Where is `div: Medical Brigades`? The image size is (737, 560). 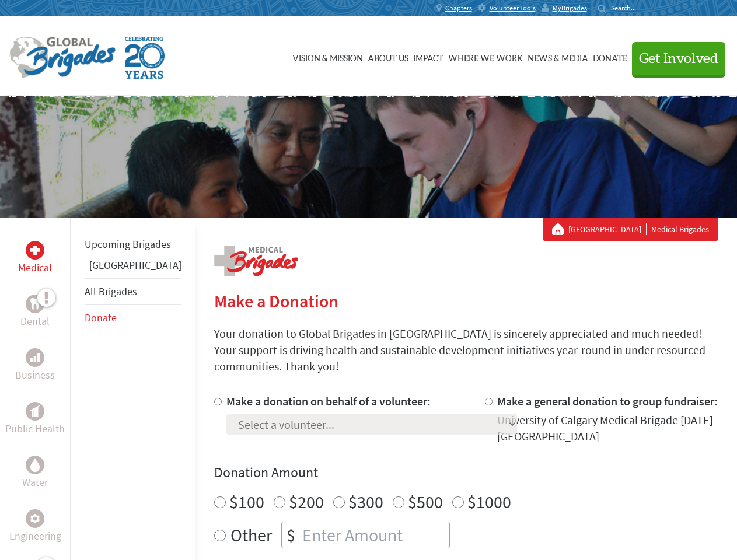 div: Medical Brigades is located at coordinates (630, 229).